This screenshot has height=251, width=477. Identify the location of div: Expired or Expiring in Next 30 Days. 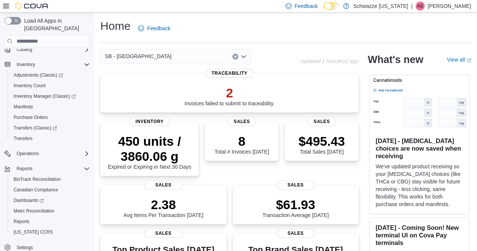
(149, 152).